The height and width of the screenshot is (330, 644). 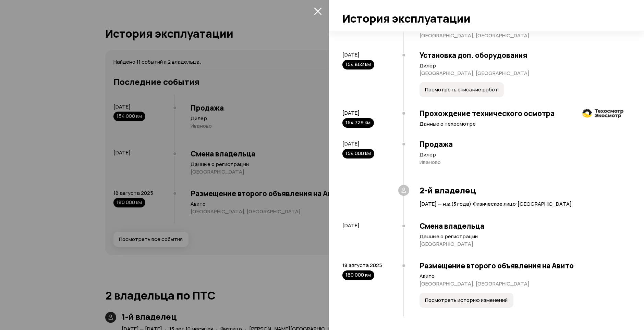 What do you see at coordinates (358, 123) in the screenshot?
I see `div: 154 729 км` at bounding box center [358, 123].